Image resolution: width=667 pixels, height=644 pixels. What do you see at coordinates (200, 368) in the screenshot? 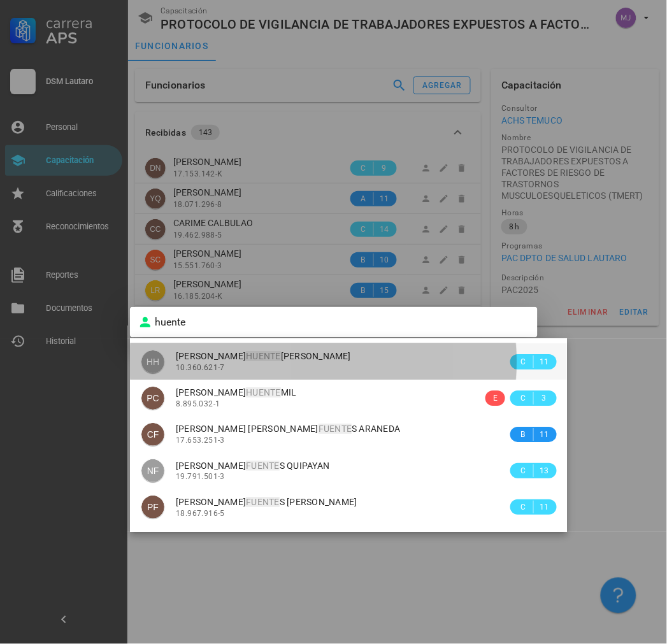
I see `span: 10.360.621-7` at bounding box center [200, 368].